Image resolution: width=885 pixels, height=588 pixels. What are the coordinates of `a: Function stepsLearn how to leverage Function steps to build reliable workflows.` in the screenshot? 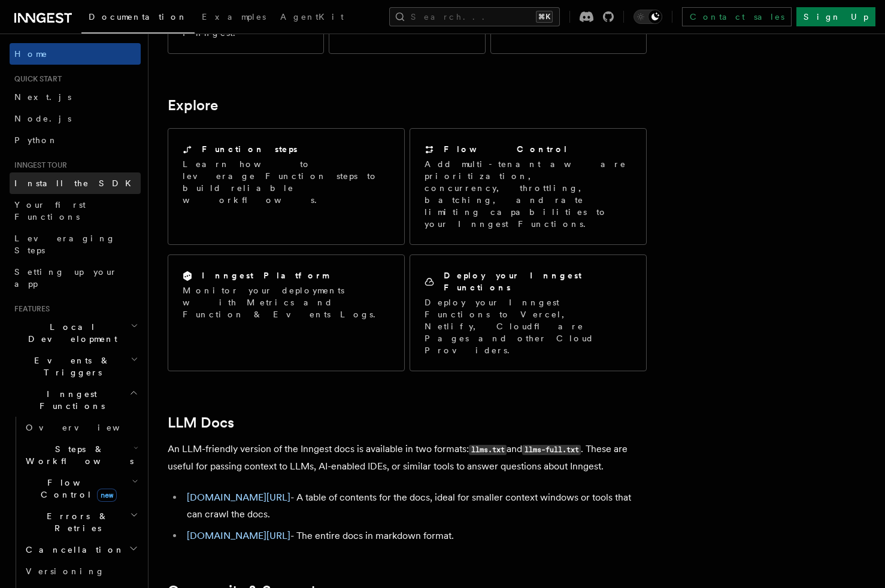 It's located at (287, 186).